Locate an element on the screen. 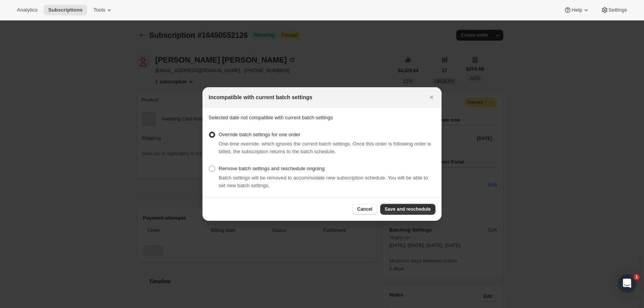 The height and width of the screenshot is (308, 644). span: Selected date not compatible with current batch settings is located at coordinates (271, 117).